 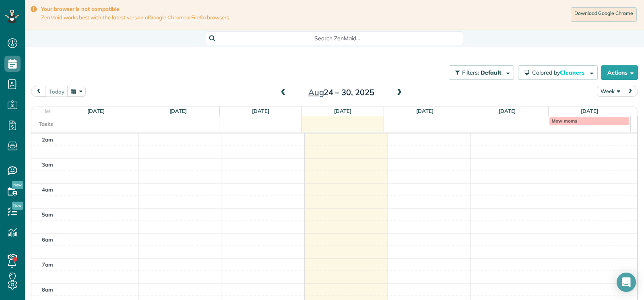 What do you see at coordinates (48, 239) in the screenshot?
I see `span: 6am` at bounding box center [48, 239].